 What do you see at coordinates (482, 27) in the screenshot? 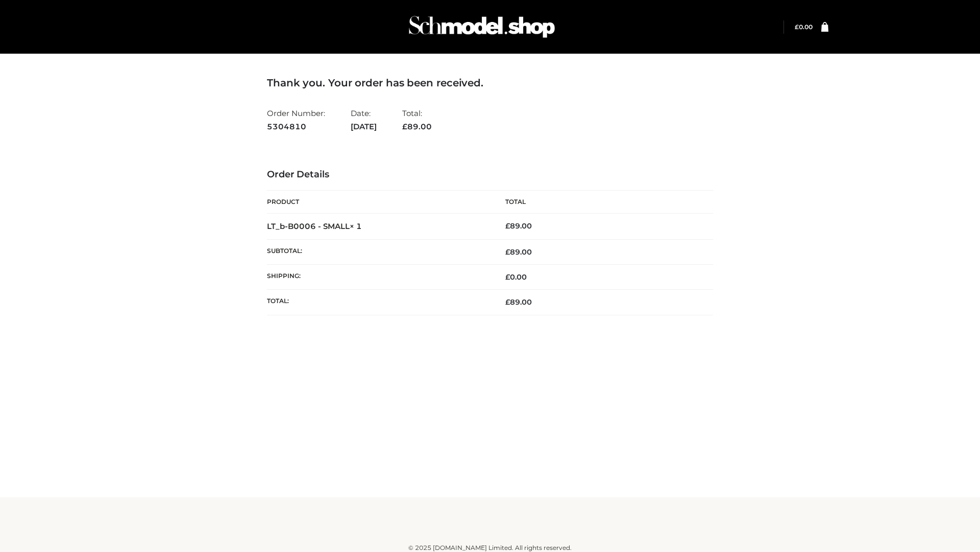
I see `a: Schmodel Admin 964` at bounding box center [482, 27].